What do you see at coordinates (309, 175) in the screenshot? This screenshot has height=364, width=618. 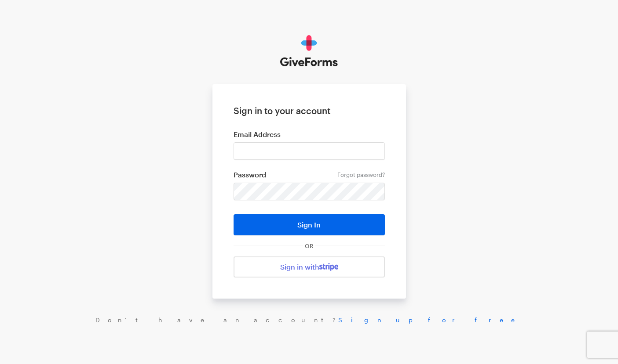 I see `label: Password` at bounding box center [309, 175].